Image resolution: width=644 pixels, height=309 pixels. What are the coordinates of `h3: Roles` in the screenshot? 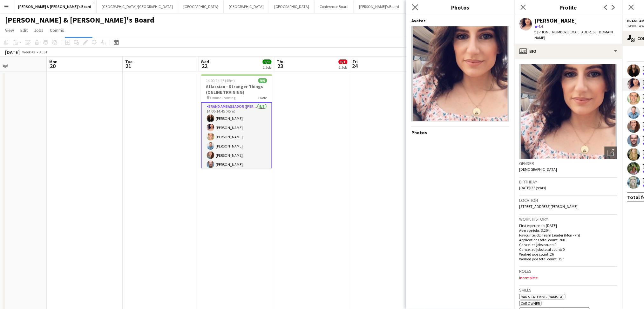 It's located at (568, 271).